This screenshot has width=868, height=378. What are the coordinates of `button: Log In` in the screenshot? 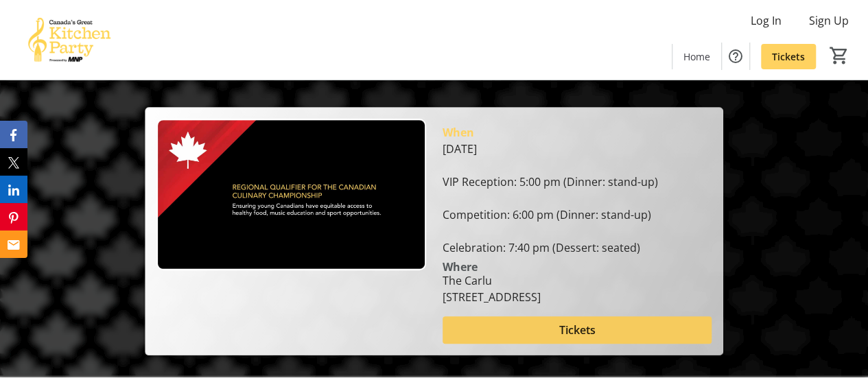 It's located at (765, 21).